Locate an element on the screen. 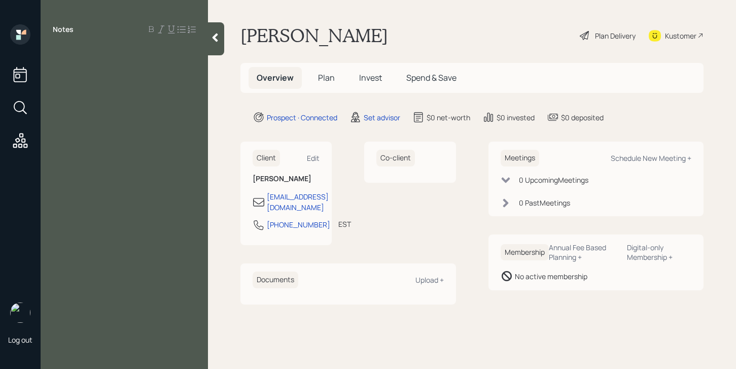 This screenshot has height=369, width=736. div: Plan Delivery is located at coordinates (615, 36).